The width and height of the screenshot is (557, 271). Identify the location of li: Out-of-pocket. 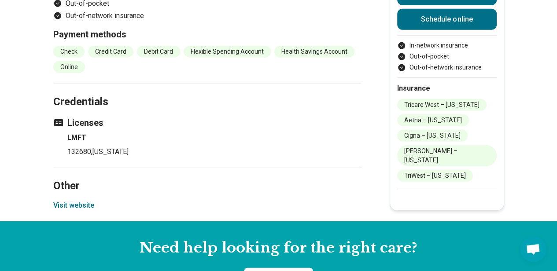
(447, 56).